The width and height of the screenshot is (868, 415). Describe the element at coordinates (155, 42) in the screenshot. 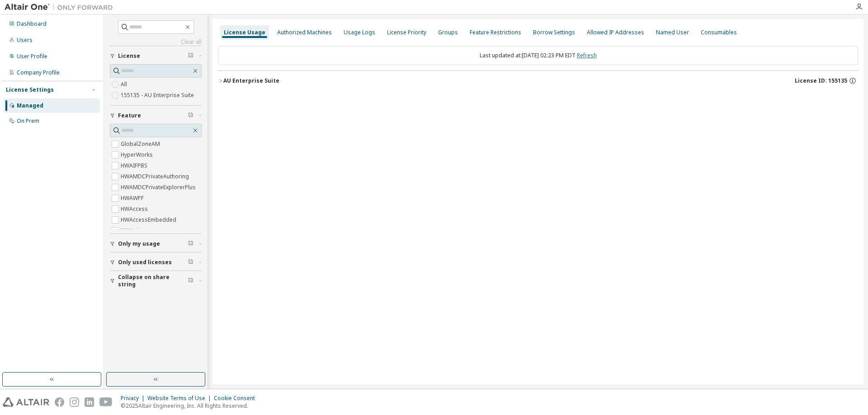

I see `a: Clear all` at that location.